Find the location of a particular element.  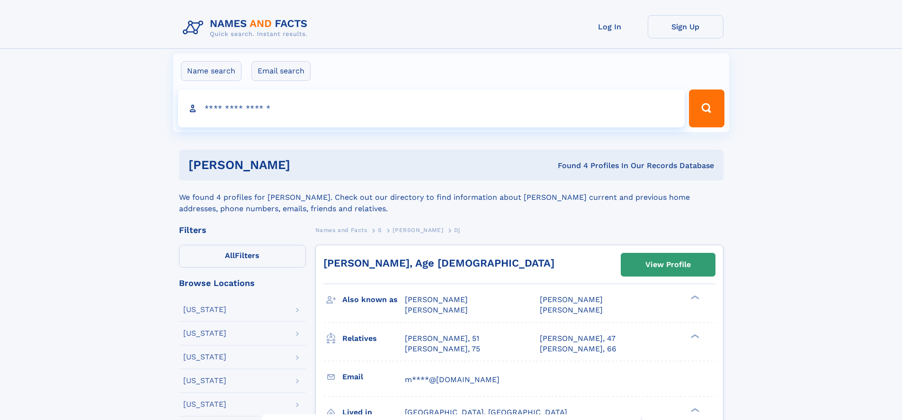

div: Browse Locations is located at coordinates (242, 283).